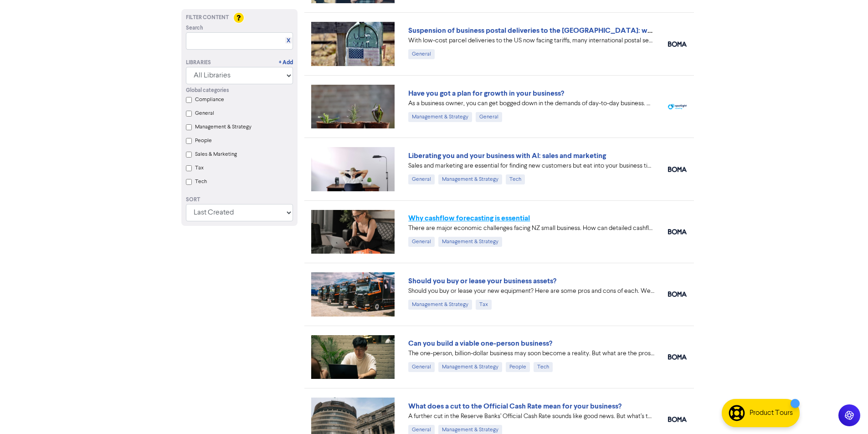  Describe the element at coordinates (205, 114) in the screenshot. I see `label: General` at that location.